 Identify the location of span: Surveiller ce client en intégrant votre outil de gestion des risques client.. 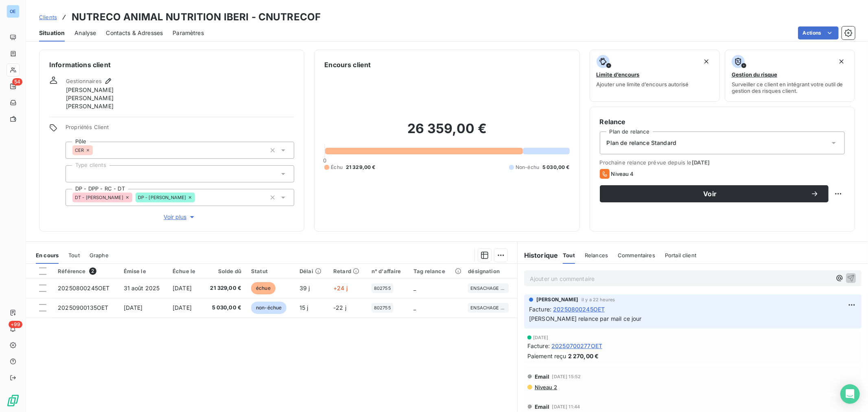
(790, 88).